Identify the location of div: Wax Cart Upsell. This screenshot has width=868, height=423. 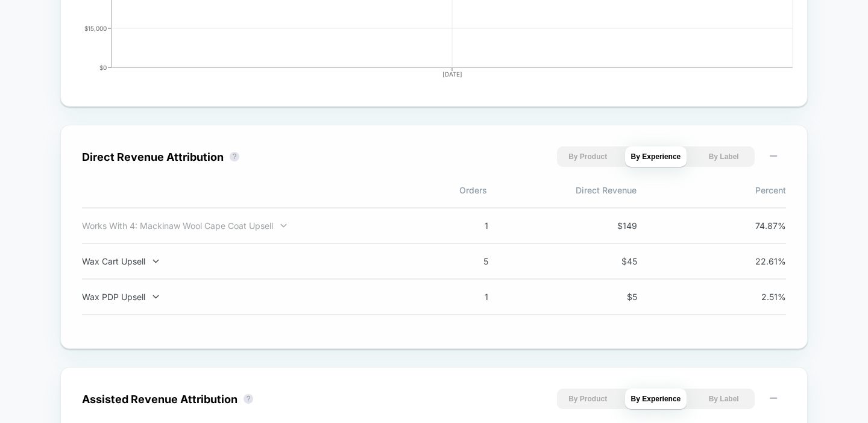
(240, 261).